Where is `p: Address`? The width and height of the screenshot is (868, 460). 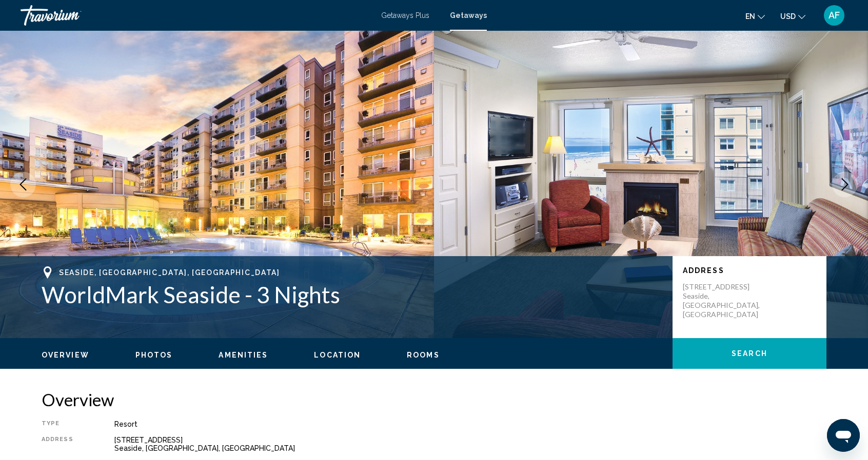
p: Address is located at coordinates (750, 271).